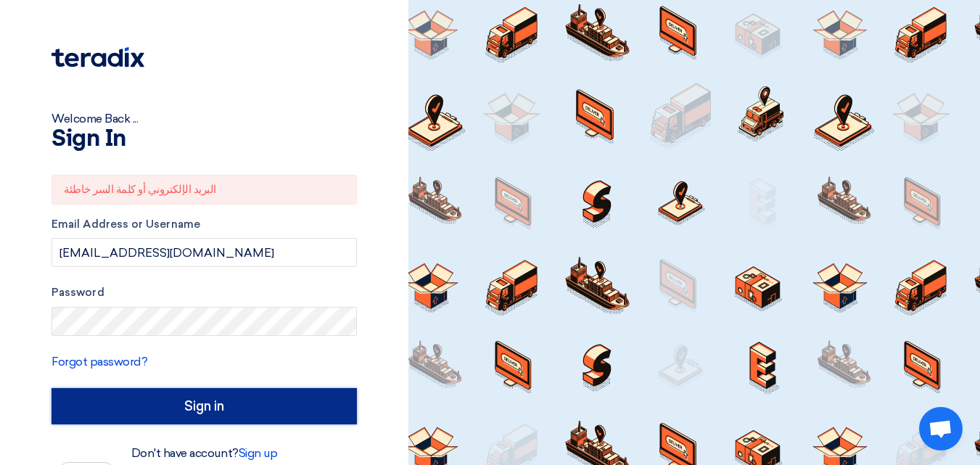 This screenshot has width=980, height=465. Describe the element at coordinates (203, 224) in the screenshot. I see `label: Email Address or Username` at that location.